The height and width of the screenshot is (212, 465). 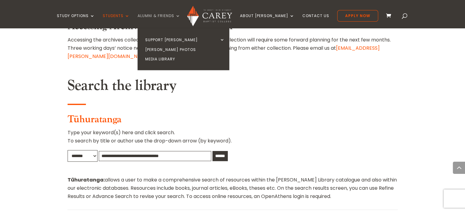 What do you see at coordinates (316, 21) in the screenshot?
I see `a: Contact Us` at bounding box center [316, 21].